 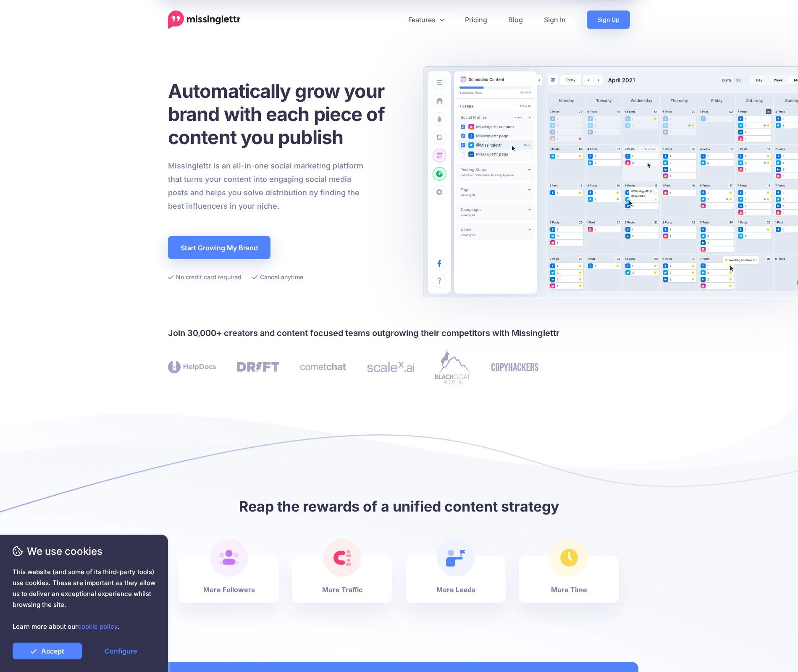 What do you see at coordinates (342, 590) in the screenshot?
I see `b: More Traffic` at bounding box center [342, 590].